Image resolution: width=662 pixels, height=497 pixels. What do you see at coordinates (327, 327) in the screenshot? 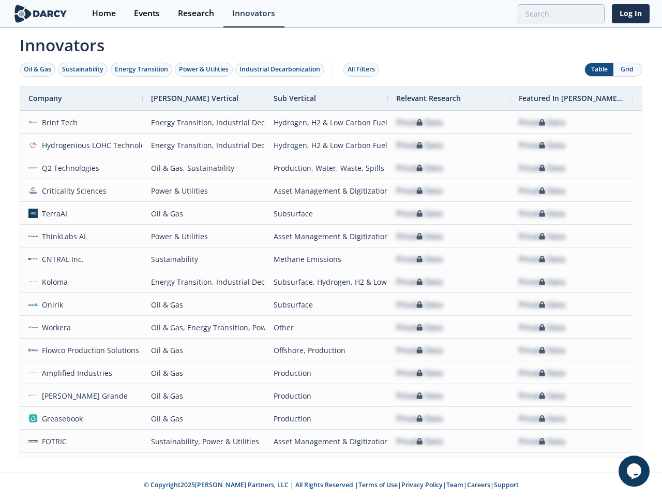
I see `div: Other` at bounding box center [327, 327].